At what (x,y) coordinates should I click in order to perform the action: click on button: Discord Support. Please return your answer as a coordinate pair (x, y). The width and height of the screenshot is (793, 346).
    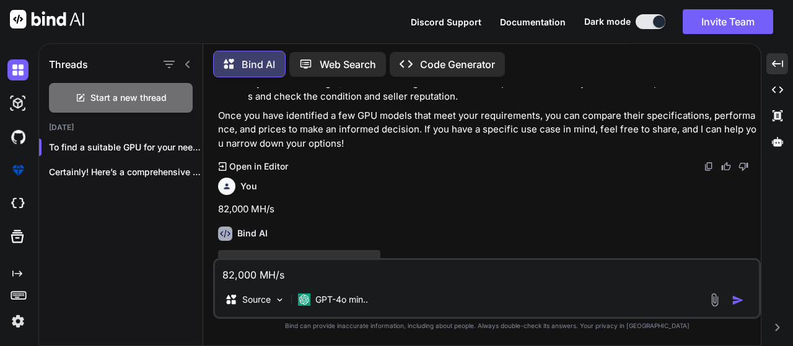
    Looking at the image, I should click on (446, 22).